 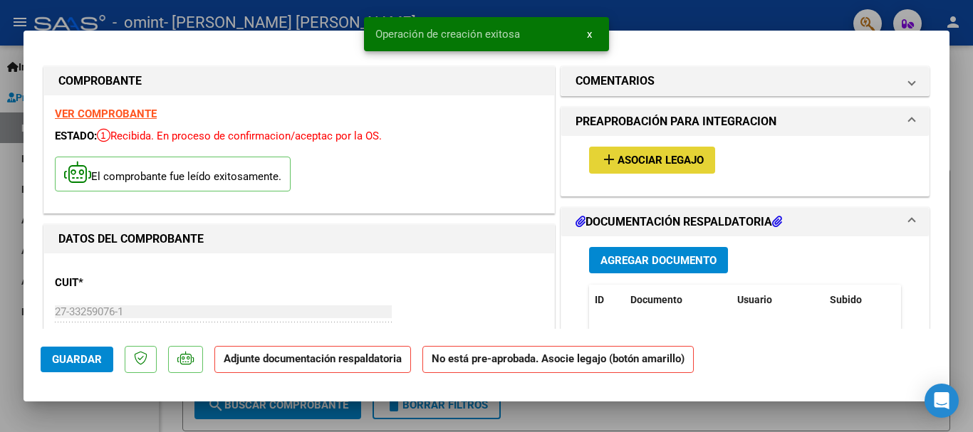 I want to click on datatable-header-cell: Documento, so click(x=678, y=300).